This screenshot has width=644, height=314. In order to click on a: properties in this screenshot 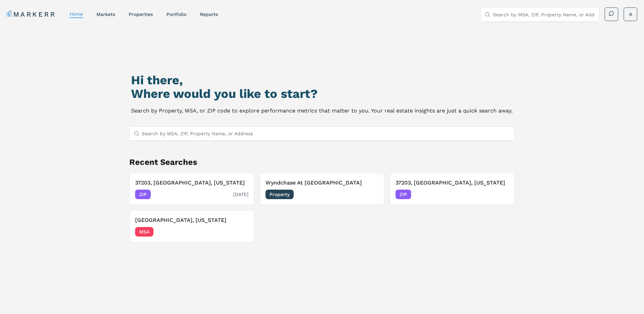, I will do `click(140, 14)`.